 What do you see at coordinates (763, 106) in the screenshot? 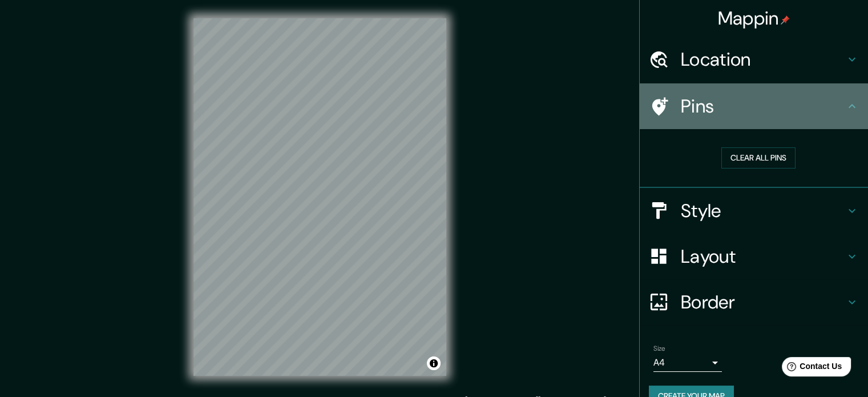
I see `h4: Pins` at bounding box center [763, 106].